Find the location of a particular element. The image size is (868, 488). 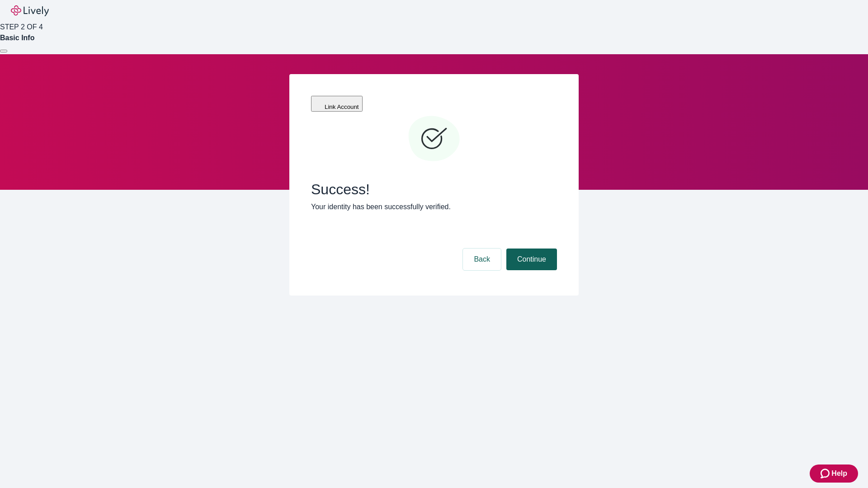

button: Link Account is located at coordinates (337, 103).